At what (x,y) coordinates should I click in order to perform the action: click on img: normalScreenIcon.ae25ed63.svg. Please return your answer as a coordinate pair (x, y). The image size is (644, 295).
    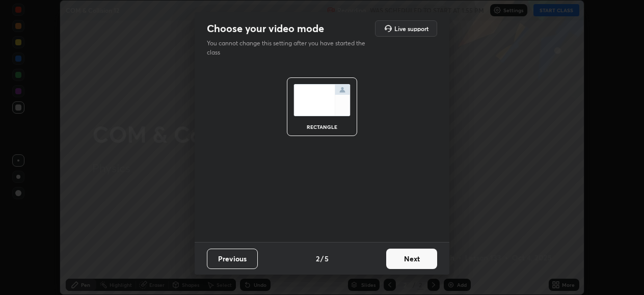
    Looking at the image, I should click on (322, 100).